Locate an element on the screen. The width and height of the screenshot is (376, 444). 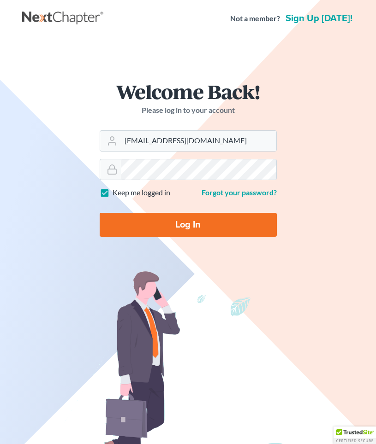
p: Please log in to your account is located at coordinates (188, 110).